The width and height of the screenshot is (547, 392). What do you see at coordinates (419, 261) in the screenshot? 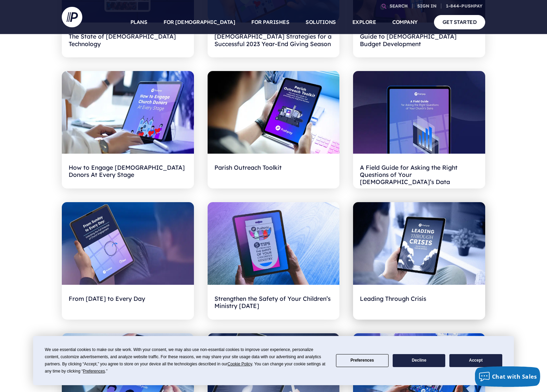
I see `a: Leading Through Crisis` at bounding box center [419, 261].